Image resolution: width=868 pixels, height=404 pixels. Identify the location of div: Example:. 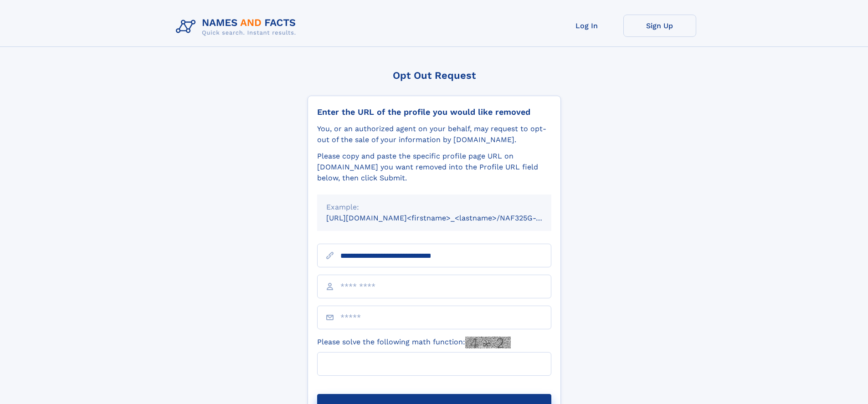
(435, 208).